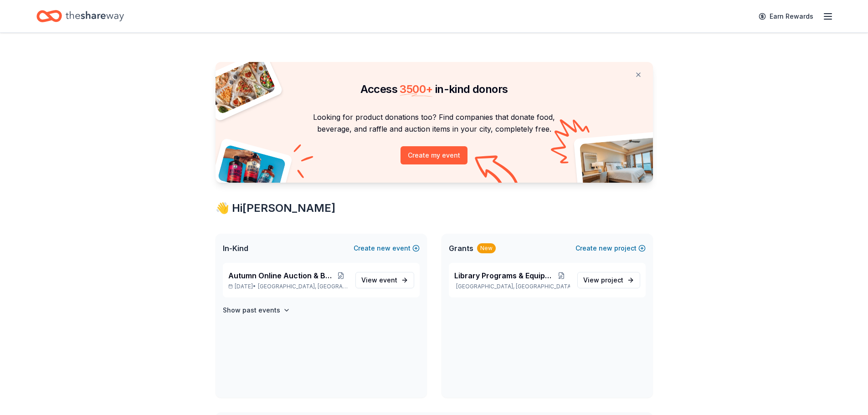 The image size is (868, 415). What do you see at coordinates (257, 310) in the screenshot?
I see `button: Show past events` at bounding box center [257, 310].